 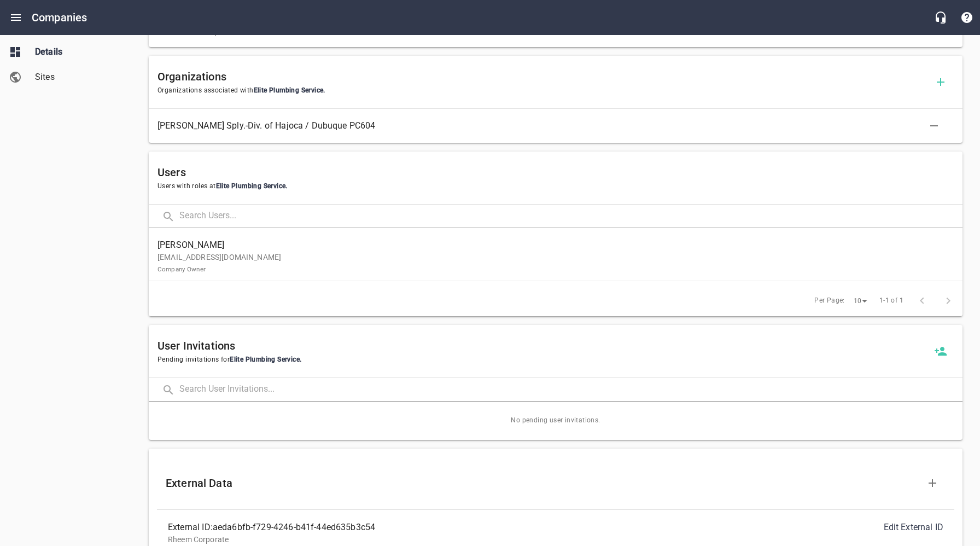 I want to click on a: Invite a new user to Elite Plumbing Service, so click(x=941, y=351).